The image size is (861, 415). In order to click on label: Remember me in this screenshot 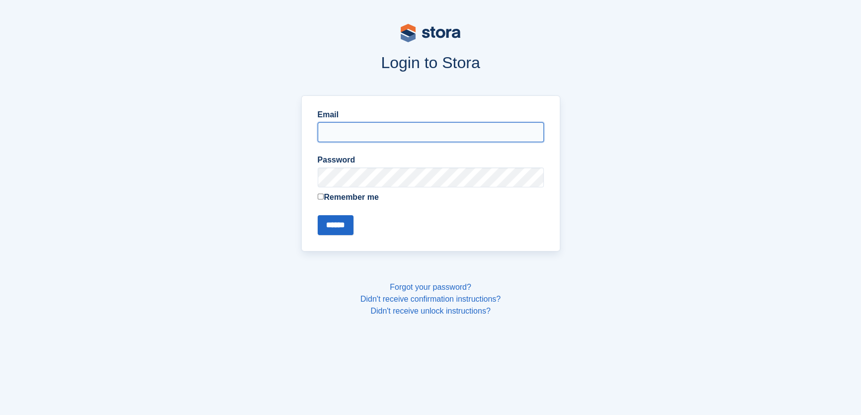, I will do `click(431, 197)`.